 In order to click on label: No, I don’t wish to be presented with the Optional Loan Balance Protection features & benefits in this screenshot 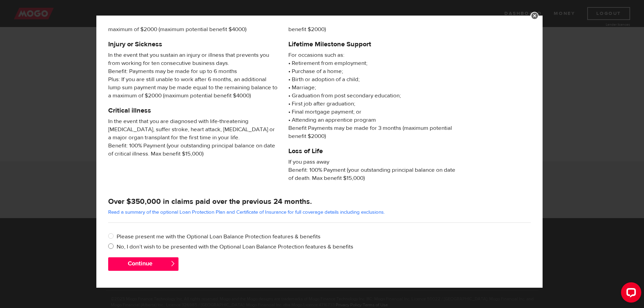, I will do `click(324, 247)`.